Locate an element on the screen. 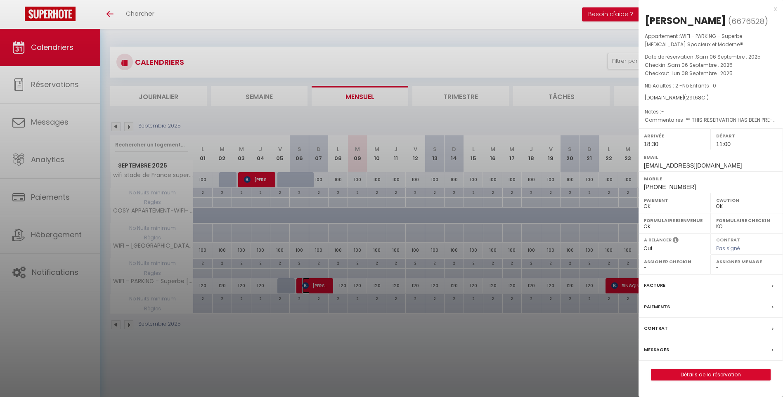  label: A relancer is located at coordinates (658, 240).